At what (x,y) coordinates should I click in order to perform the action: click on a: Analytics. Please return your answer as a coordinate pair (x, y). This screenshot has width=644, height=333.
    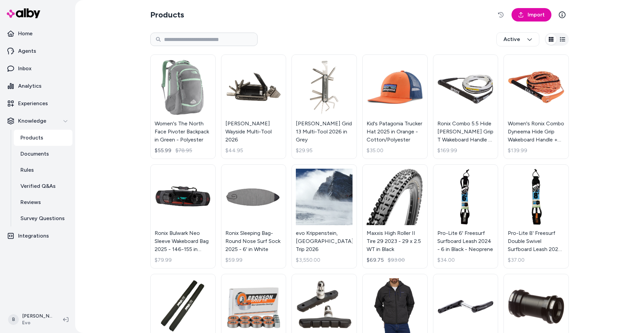
    Looking at the image, I should click on (38, 86).